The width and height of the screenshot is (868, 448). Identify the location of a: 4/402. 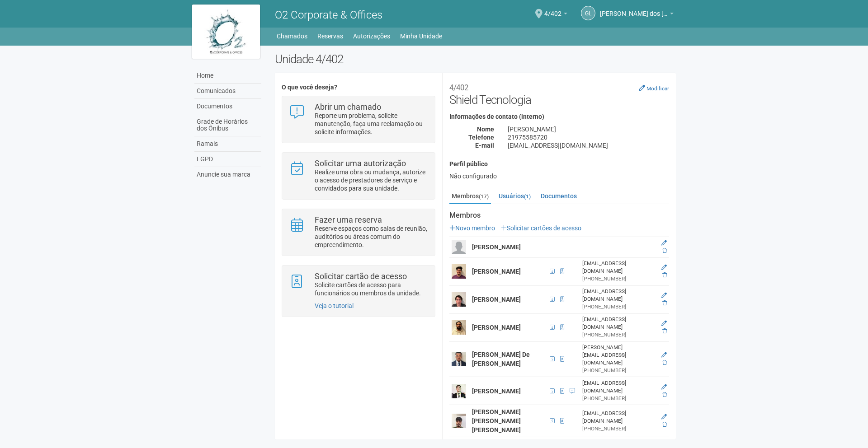
(556, 15).